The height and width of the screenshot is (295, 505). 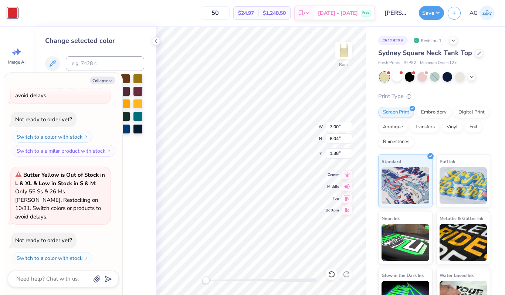 What do you see at coordinates (274, 13) in the screenshot?
I see `span: $1,248.50` at bounding box center [274, 13].